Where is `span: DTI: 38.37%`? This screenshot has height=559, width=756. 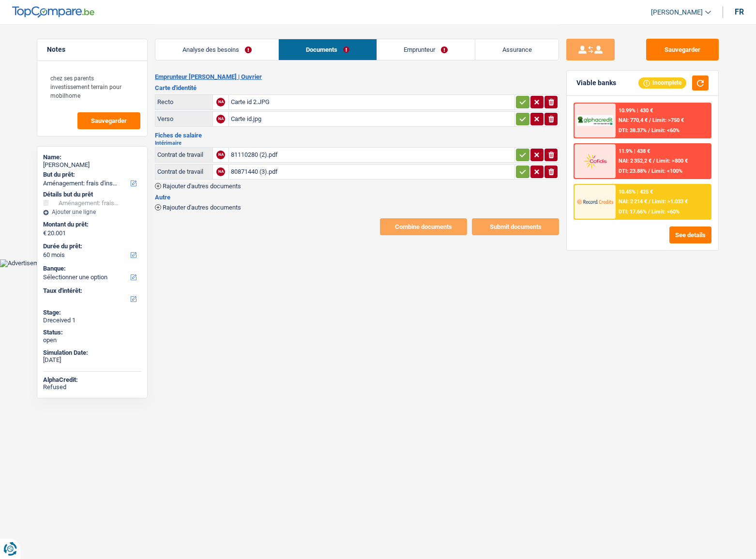 span: DTI: 38.37% is located at coordinates (632, 130).